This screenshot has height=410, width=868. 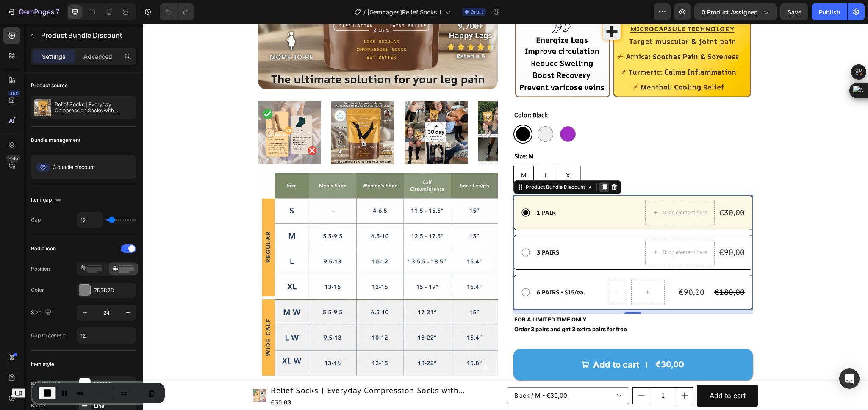 What do you see at coordinates (794, 12) in the screenshot?
I see `button: Save` at bounding box center [794, 12].